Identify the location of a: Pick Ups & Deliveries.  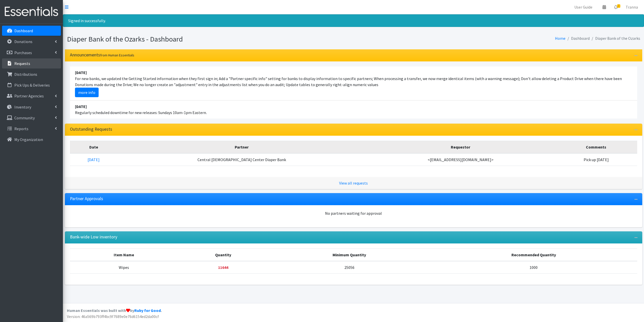
(32, 85).